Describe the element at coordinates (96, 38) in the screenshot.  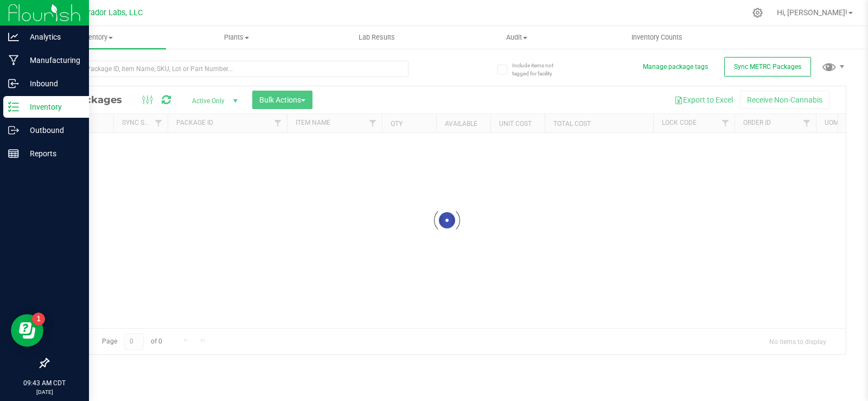
I see `a: Inventory` at that location.